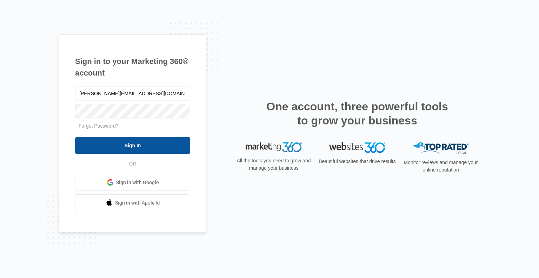  What do you see at coordinates (441, 148) in the screenshot?
I see `img: Top Rated Local` at bounding box center [441, 148].